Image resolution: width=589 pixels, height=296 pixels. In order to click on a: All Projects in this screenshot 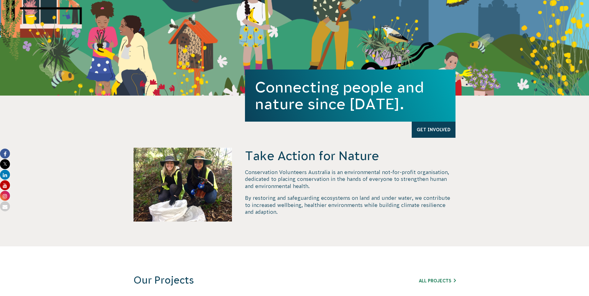, I will do `click(437, 281)`.